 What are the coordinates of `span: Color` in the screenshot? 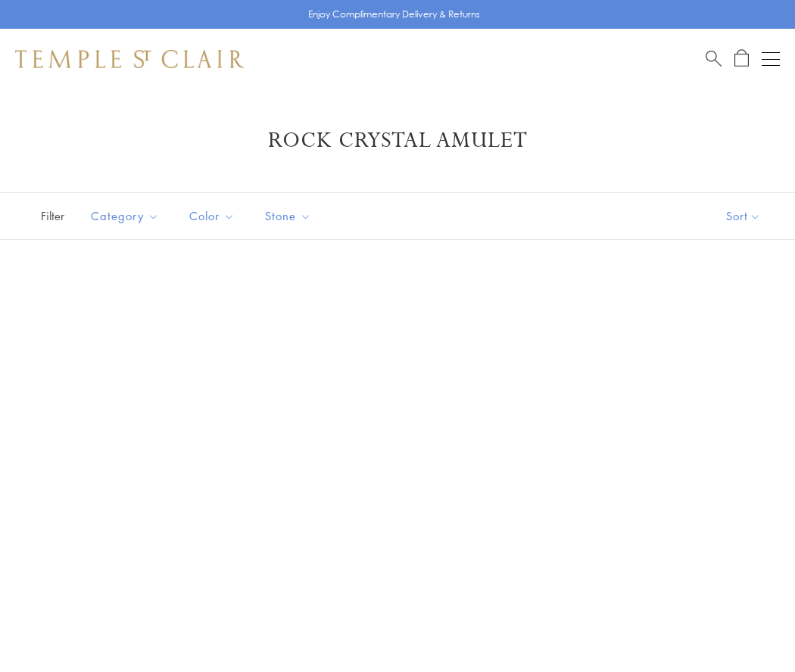 It's located at (213, 216).